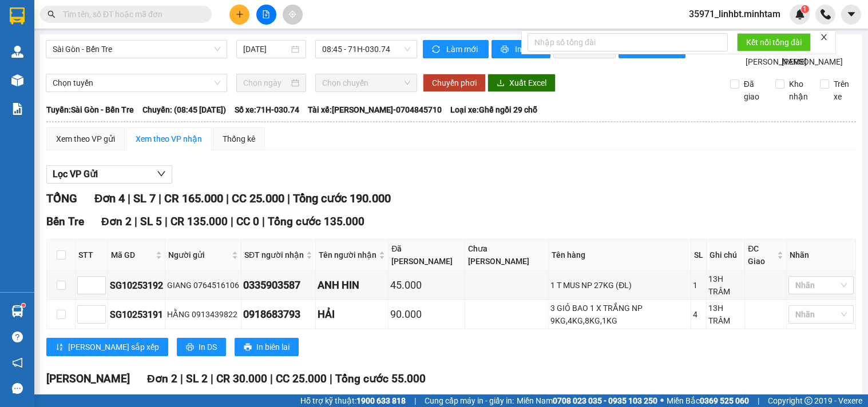 This screenshot has width=868, height=407. What do you see at coordinates (278, 315) in the screenshot?
I see `td: 0918683793` at bounding box center [278, 315].